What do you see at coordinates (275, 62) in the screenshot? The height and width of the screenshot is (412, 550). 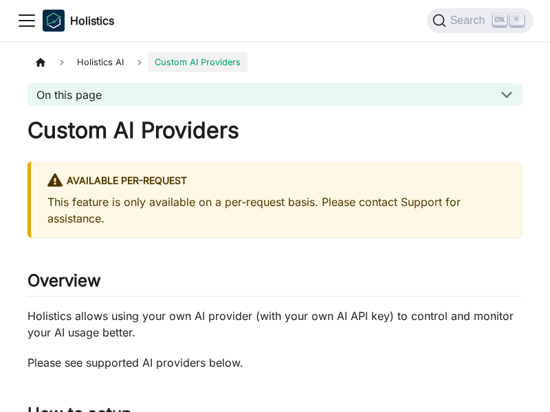 I see `nav: Breadcrumbs` at bounding box center [275, 62].